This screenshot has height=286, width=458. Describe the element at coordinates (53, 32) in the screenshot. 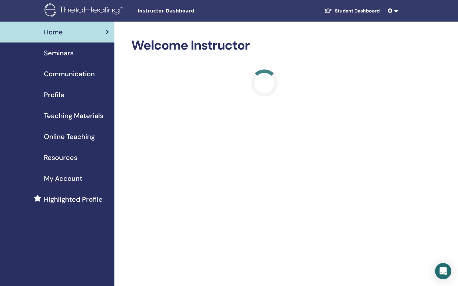

I see `span: Home` at that location.